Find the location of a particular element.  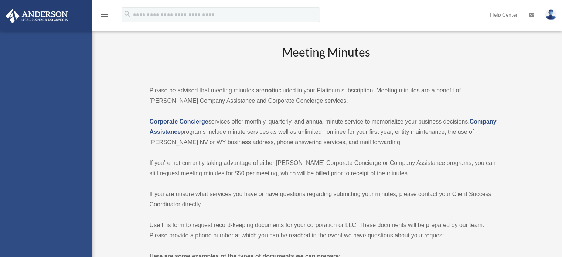

i: search is located at coordinates (128, 14).